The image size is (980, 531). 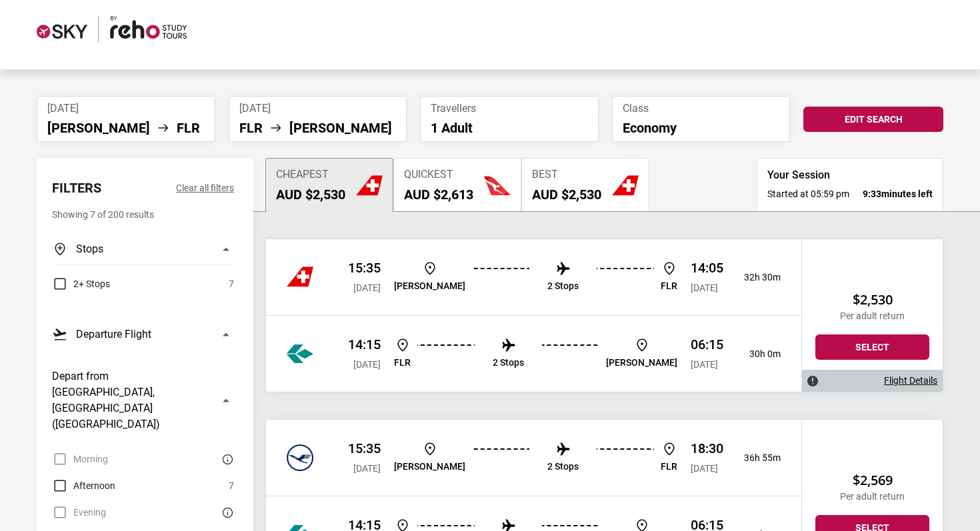 What do you see at coordinates (701, 128) in the screenshot?
I see `p: Economy` at bounding box center [701, 128].